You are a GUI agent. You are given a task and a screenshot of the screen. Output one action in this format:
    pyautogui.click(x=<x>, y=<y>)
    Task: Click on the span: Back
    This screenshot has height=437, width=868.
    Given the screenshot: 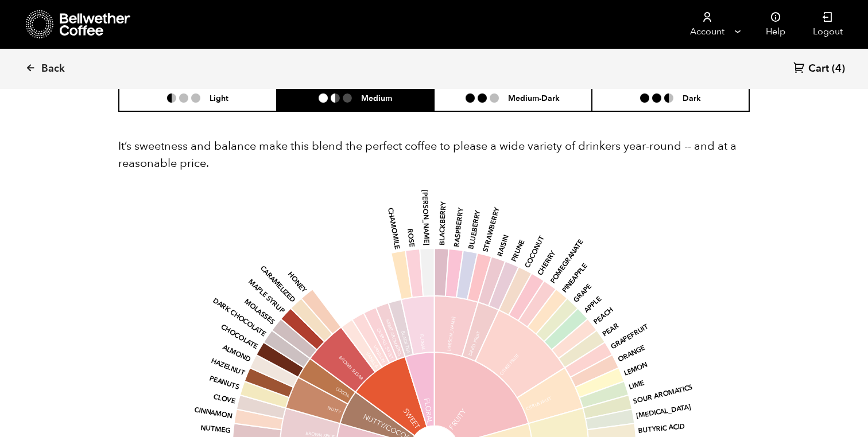 What is the action you would take?
    pyautogui.click(x=53, y=69)
    